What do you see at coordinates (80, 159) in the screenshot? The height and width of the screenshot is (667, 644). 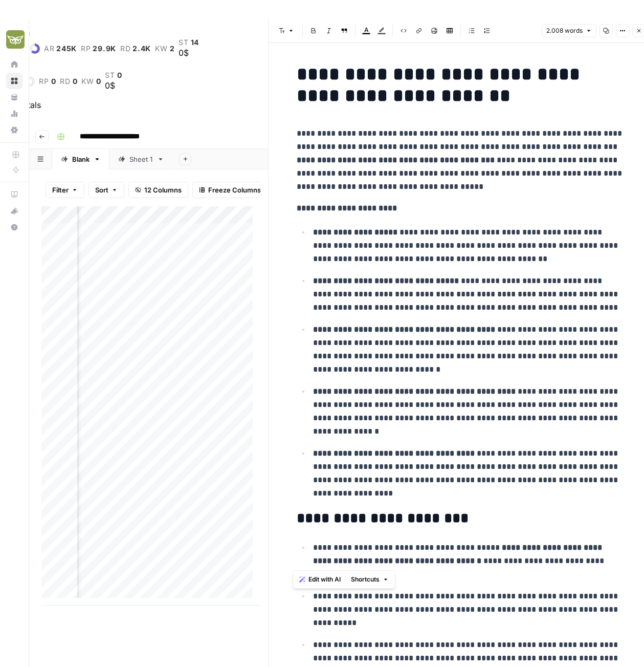 I see `div: Blank` at bounding box center [80, 159].